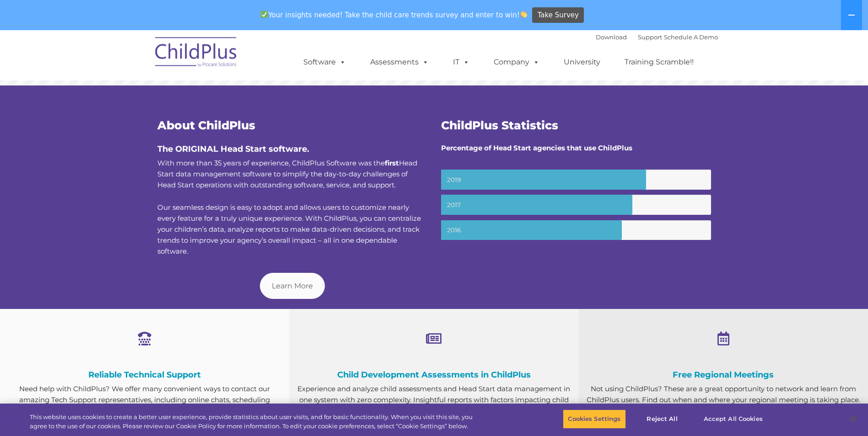  What do you see at coordinates (559, 15) in the screenshot?
I see `span: Take Survey` at bounding box center [559, 15].